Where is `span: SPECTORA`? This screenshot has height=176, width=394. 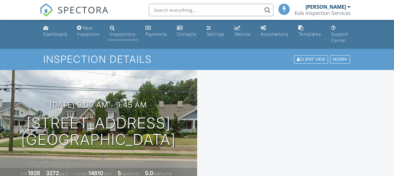 span: SPECTORA is located at coordinates (83, 10).